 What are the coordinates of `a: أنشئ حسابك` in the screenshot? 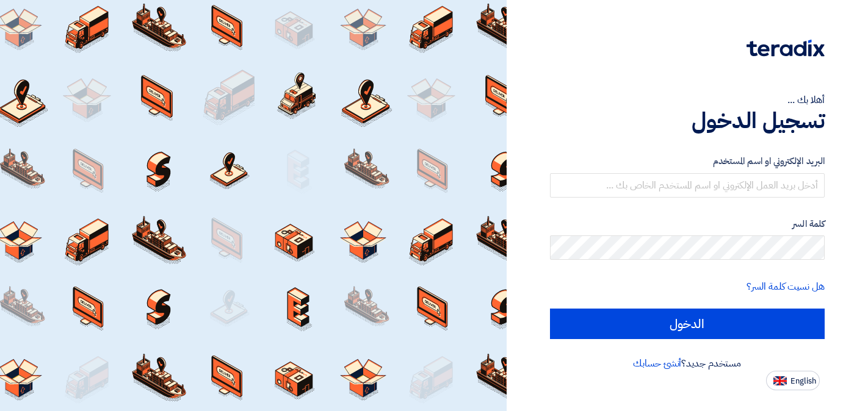 It's located at (657, 363).